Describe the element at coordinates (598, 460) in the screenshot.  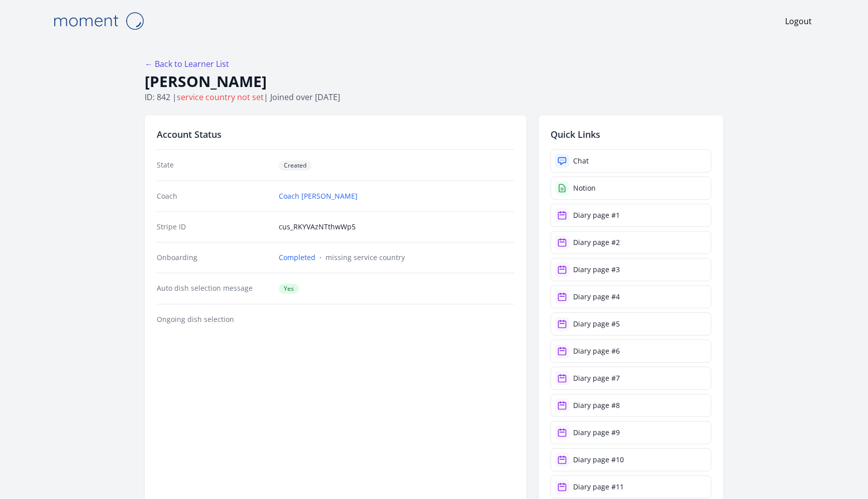
I see `div: Diary page #10` at that location.